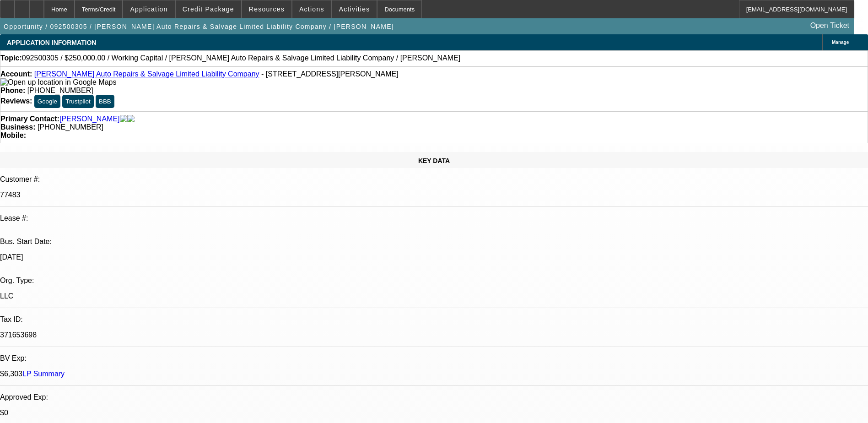 Image resolution: width=868 pixels, height=423 pixels. Describe the element at coordinates (16, 101) in the screenshot. I see `strong: Reviews:` at that location.